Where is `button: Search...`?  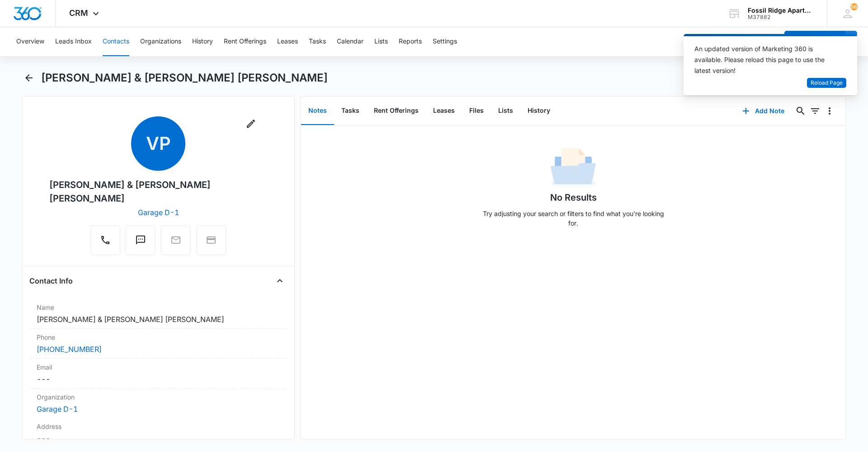
button: Search... is located at coordinates (801, 111).